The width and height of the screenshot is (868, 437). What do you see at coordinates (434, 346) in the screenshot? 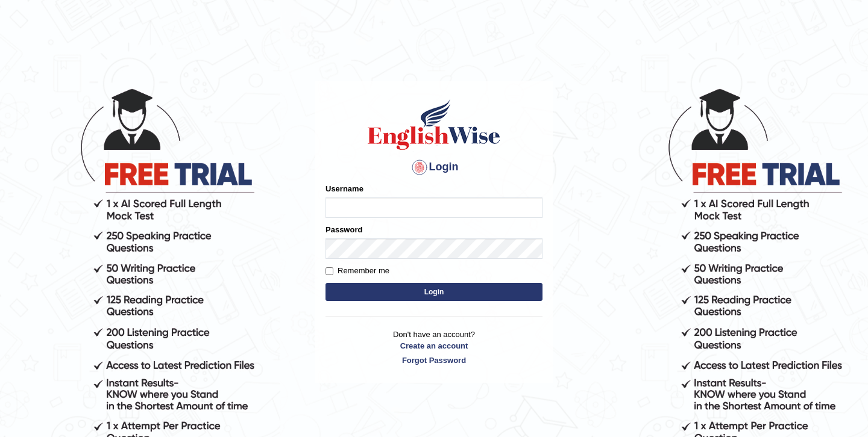
I see `a: Create an account` at bounding box center [434, 346].